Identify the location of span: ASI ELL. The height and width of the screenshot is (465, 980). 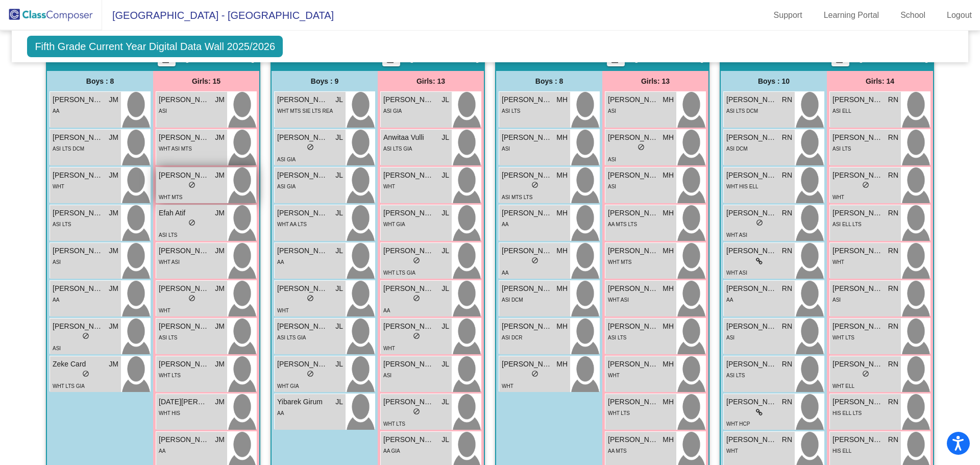
(842, 111).